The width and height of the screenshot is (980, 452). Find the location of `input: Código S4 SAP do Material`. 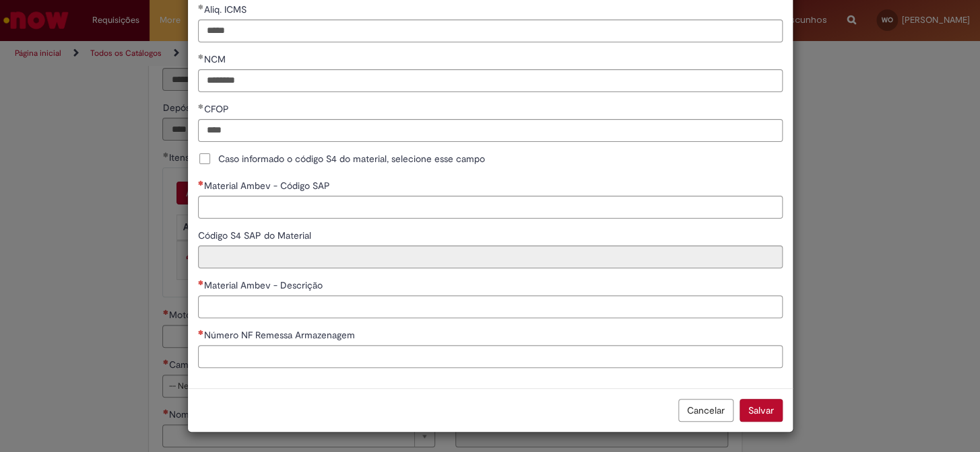

input: Código S4 SAP do Material is located at coordinates (490, 257).